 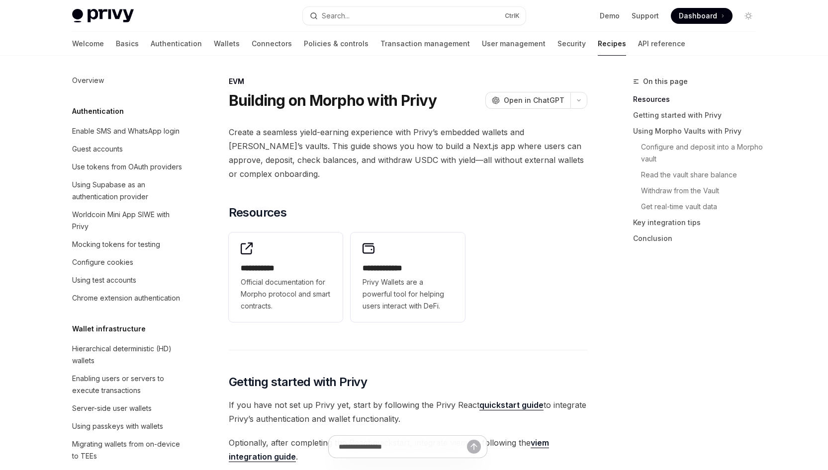 I want to click on a: Get real-time vault data, so click(x=702, y=207).